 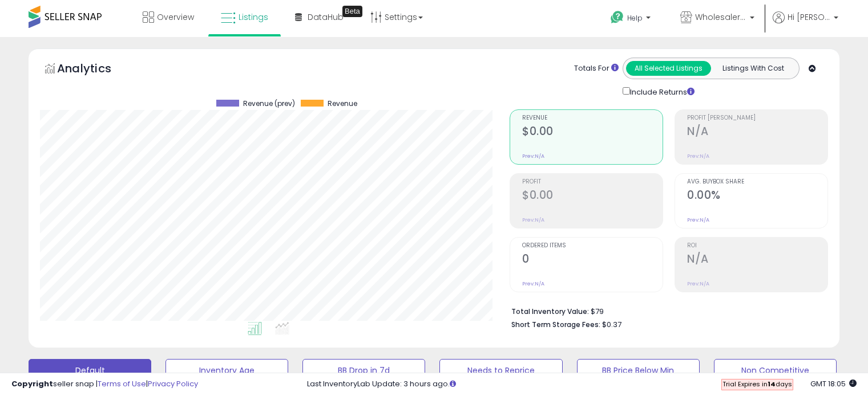 I want to click on div: Tooltip anchor, so click(x=352, y=12).